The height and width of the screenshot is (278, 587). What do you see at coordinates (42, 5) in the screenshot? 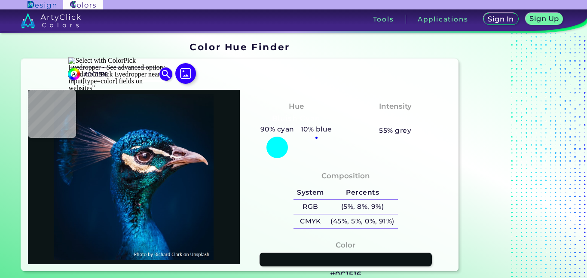
I see `img: ArtyClick Design logo` at bounding box center [42, 5].